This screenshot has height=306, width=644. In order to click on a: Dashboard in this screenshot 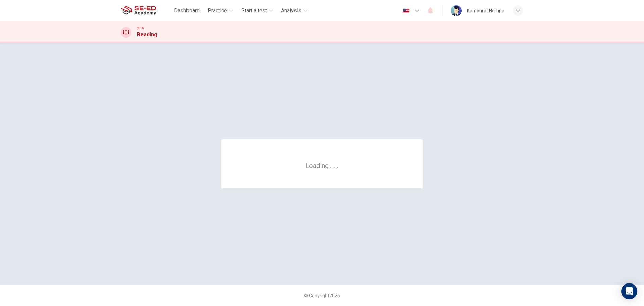, I will do `click(187, 11)`.